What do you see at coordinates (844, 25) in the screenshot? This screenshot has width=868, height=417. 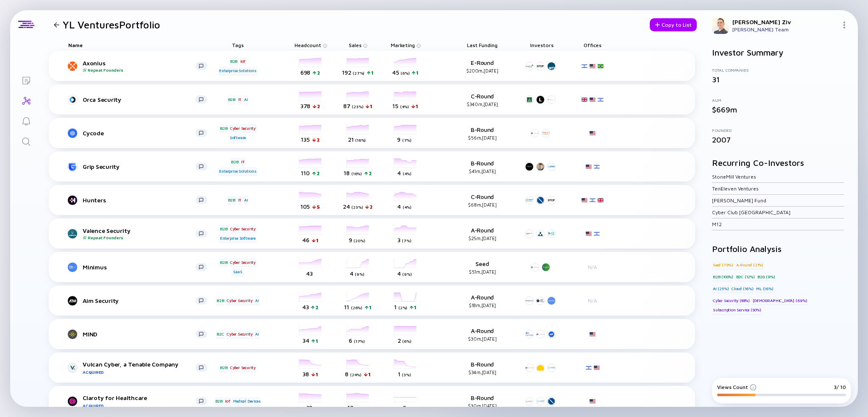 I see `img: Menu` at bounding box center [844, 25].